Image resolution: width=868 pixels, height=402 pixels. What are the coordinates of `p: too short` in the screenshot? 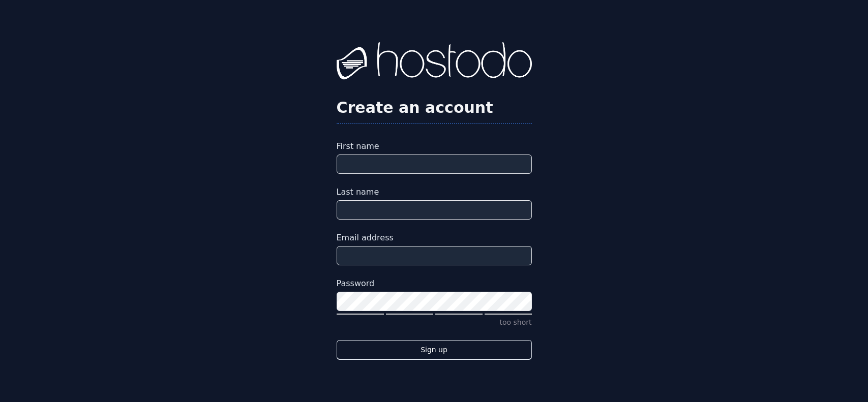 It's located at (434, 322).